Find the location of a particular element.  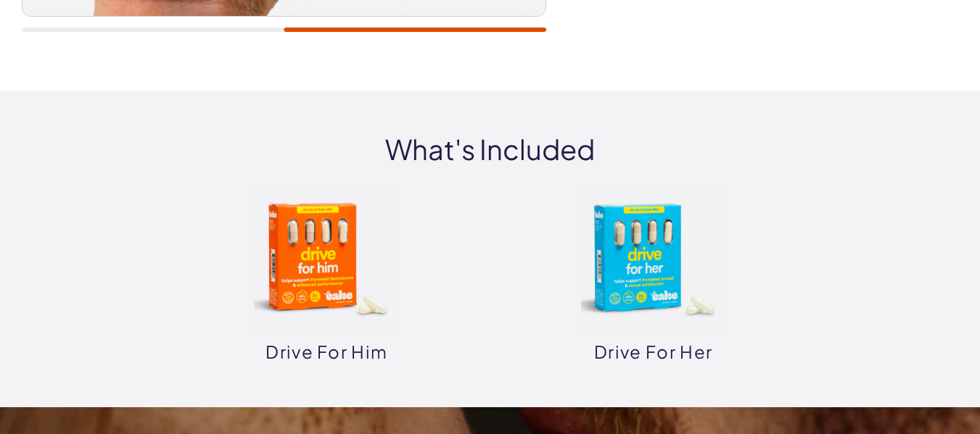

a: drive for him drive for him is located at coordinates (327, 276).